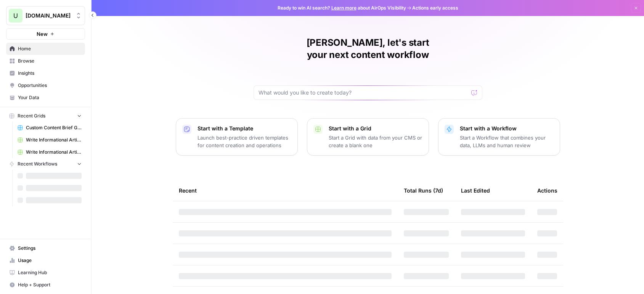  What do you see at coordinates (54, 140) in the screenshot?
I see `span: Write Informational Article` at bounding box center [54, 140].